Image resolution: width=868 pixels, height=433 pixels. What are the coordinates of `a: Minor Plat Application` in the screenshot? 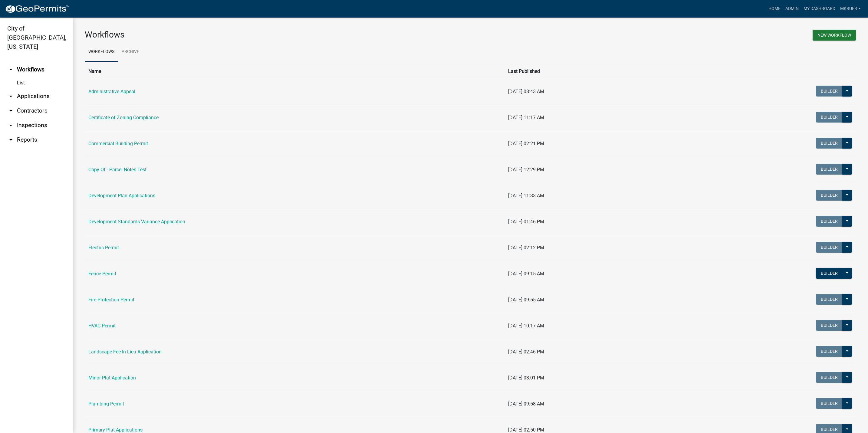 It's located at (112, 377).